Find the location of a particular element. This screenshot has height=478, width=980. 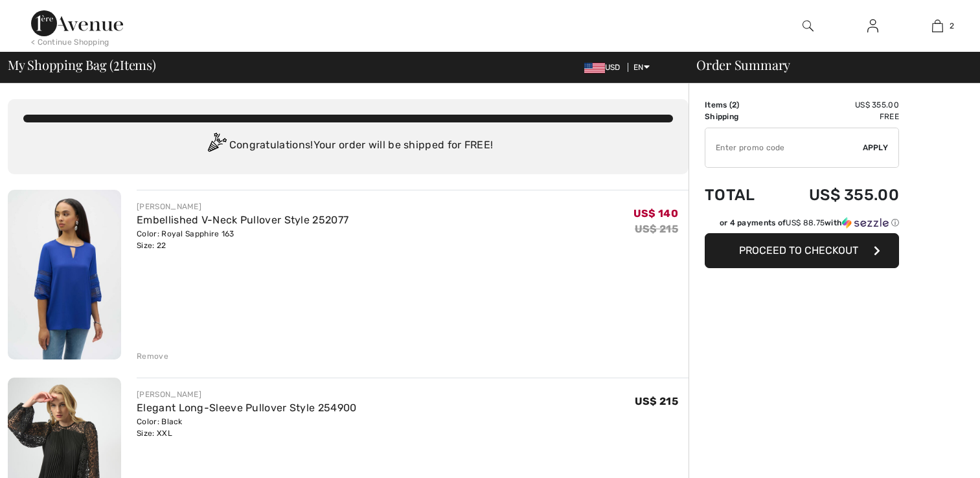

td: Shipping is located at coordinates (739, 117).